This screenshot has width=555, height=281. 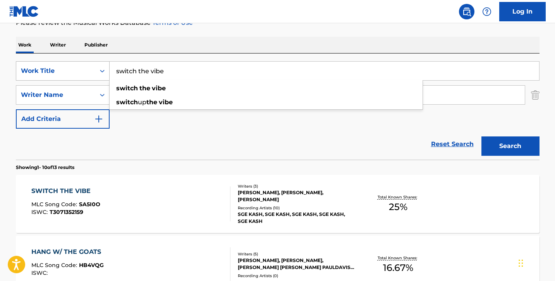 I want to click on span: up, so click(x=142, y=102).